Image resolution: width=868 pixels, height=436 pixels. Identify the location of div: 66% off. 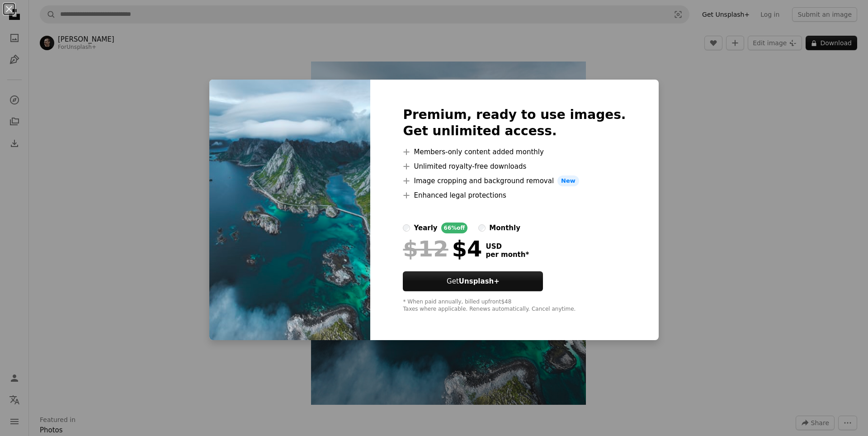
(454, 228).